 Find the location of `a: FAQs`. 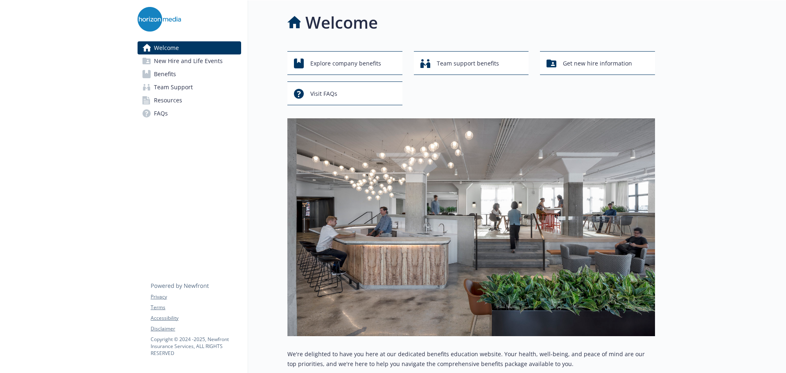

a: FAQs is located at coordinates (189, 113).